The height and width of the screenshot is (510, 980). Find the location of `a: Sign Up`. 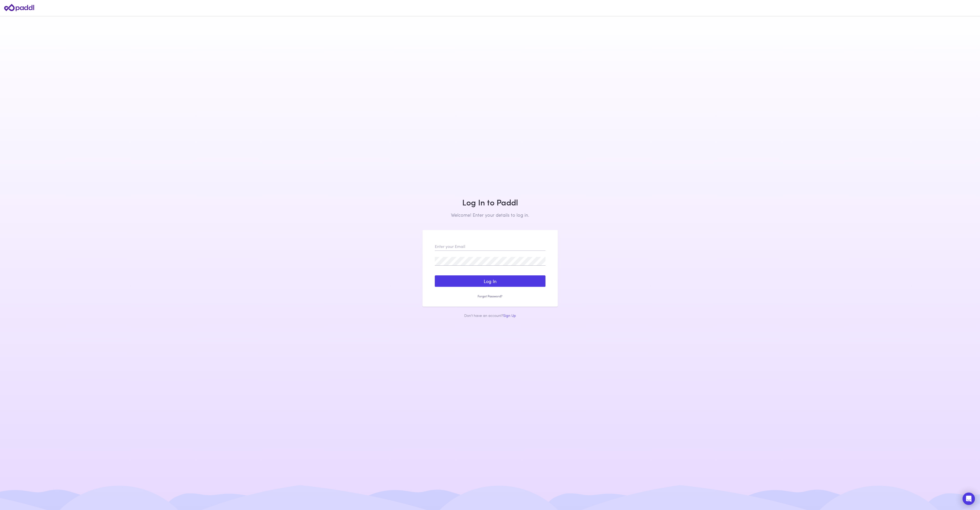

a: Sign Up is located at coordinates (510, 315).